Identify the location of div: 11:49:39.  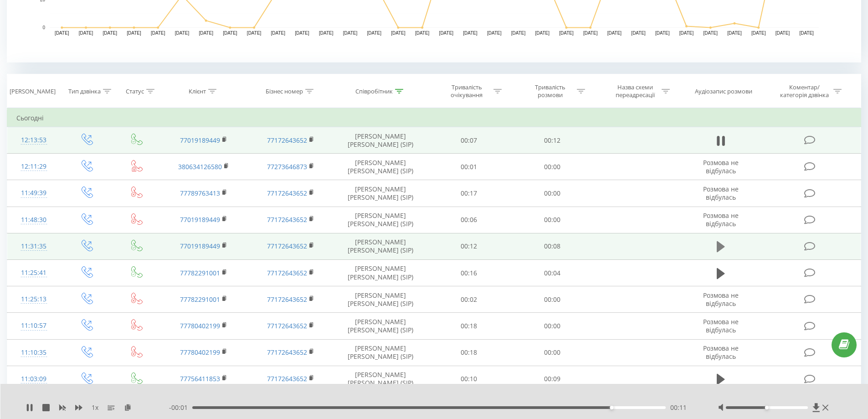
(33, 193).